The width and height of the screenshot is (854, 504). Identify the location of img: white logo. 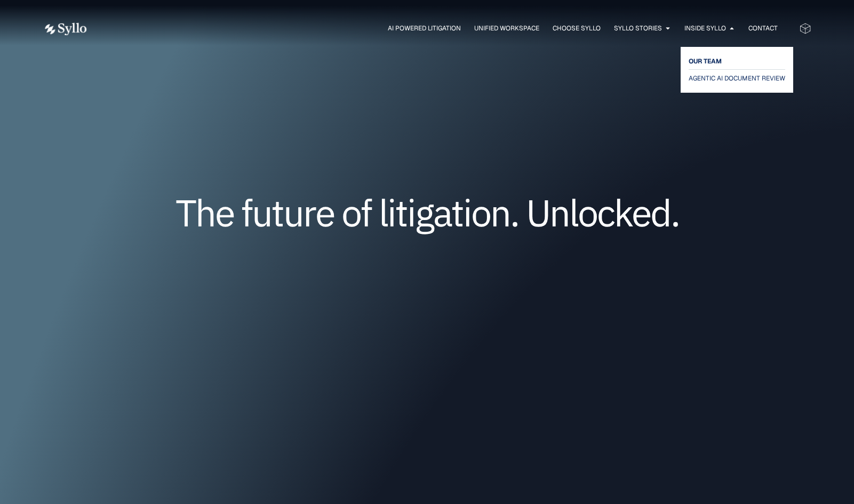
(65, 29).